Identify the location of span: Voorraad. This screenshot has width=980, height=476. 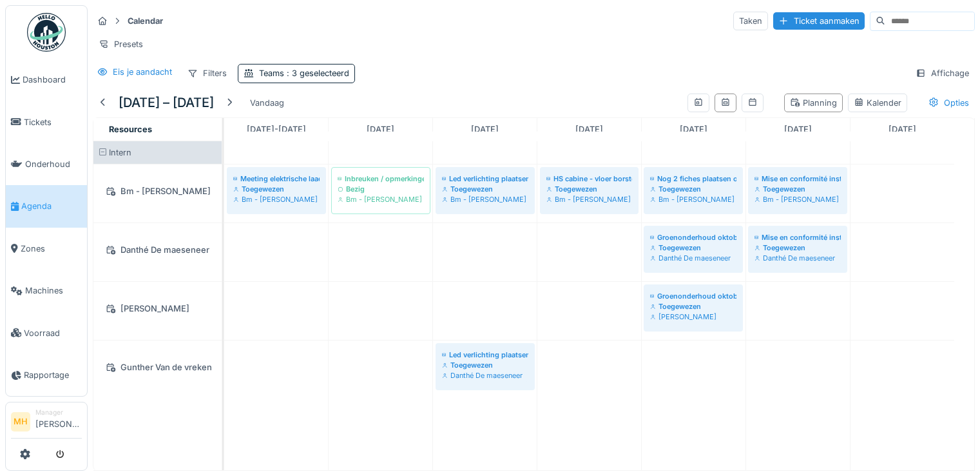
(53, 333).